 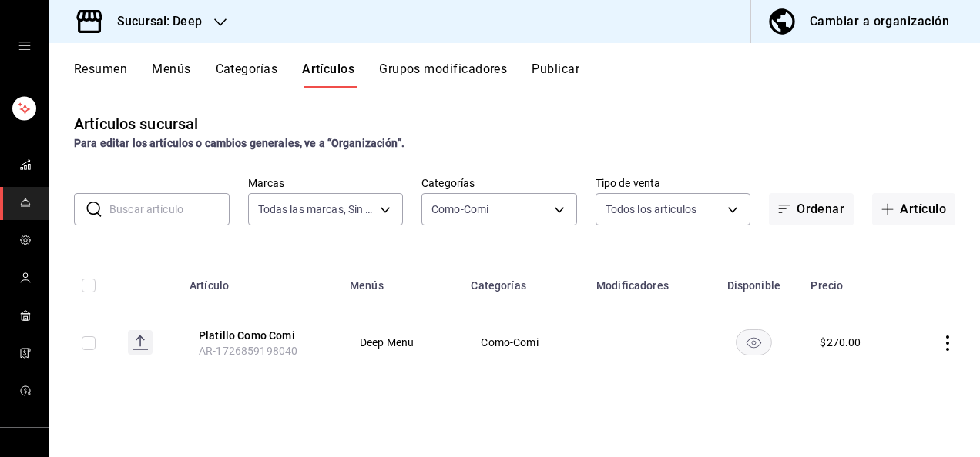 What do you see at coordinates (25, 46) in the screenshot?
I see `button: open drawer` at bounding box center [25, 46].